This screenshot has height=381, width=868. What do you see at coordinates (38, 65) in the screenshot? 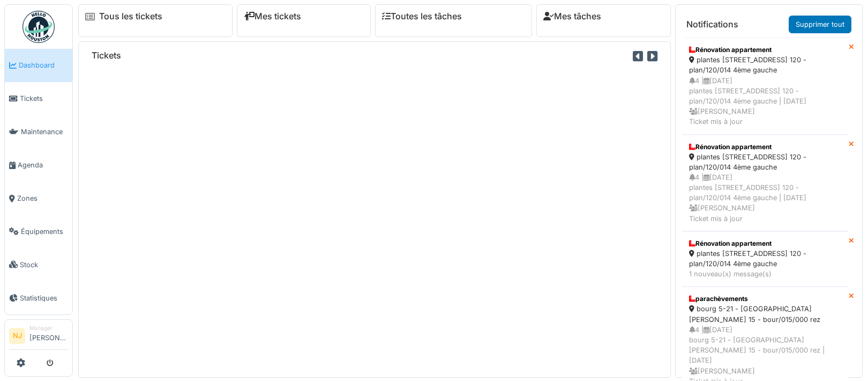
I see `a: Dashboard` at bounding box center [38, 65].